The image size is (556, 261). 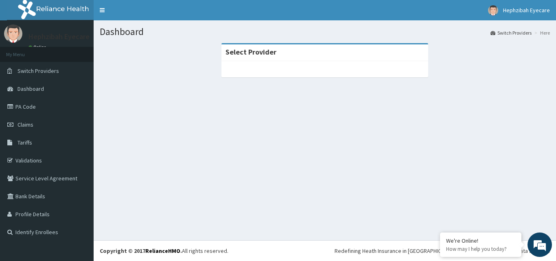 I want to click on span: Claims, so click(x=25, y=125).